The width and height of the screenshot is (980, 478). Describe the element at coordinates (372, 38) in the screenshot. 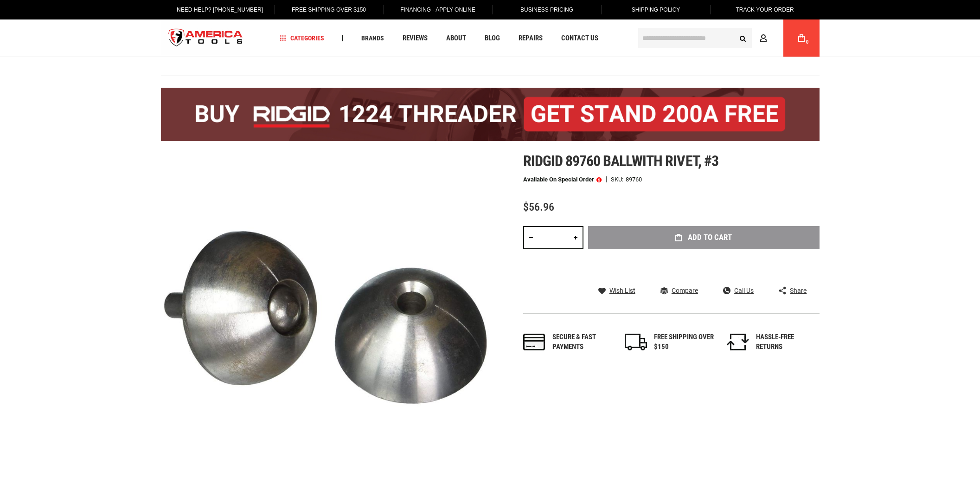

I see `span: Brands` at that location.